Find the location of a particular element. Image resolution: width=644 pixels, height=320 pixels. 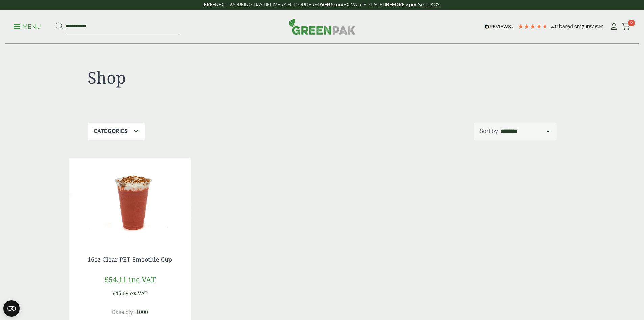

span: inc VAT is located at coordinates (142, 279).